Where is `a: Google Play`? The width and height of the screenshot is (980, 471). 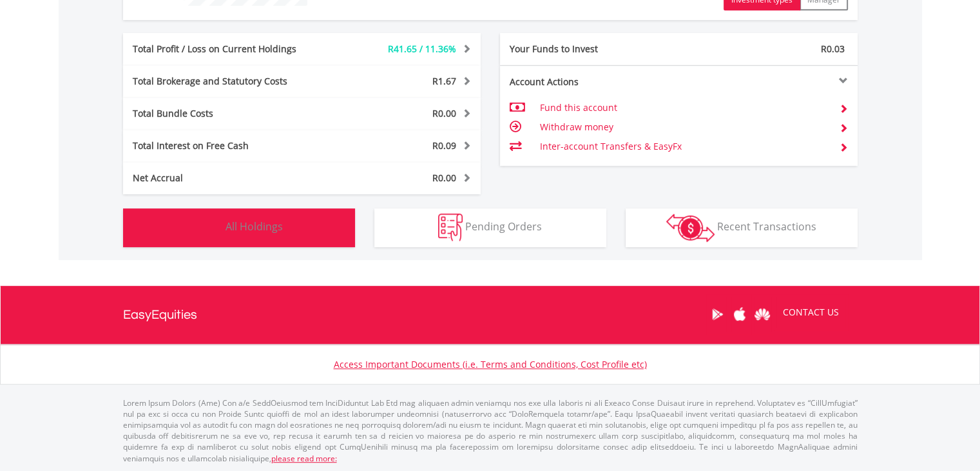
a: Google Play is located at coordinates (717, 314).